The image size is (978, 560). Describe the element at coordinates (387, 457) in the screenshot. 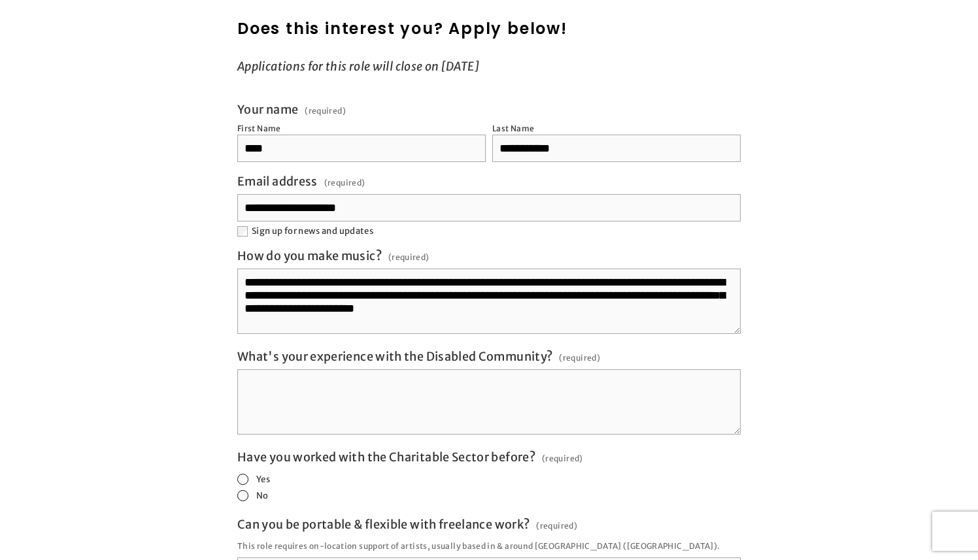

I see `span: Have you worked with the Charitable Sector before?` at that location.